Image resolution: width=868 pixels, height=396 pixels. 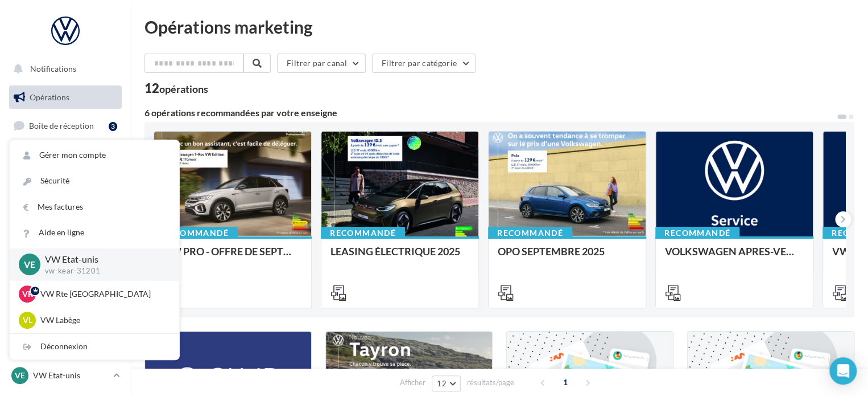 What do you see at coordinates (446, 383) in the screenshot?
I see `button: 12` at bounding box center [446, 383].